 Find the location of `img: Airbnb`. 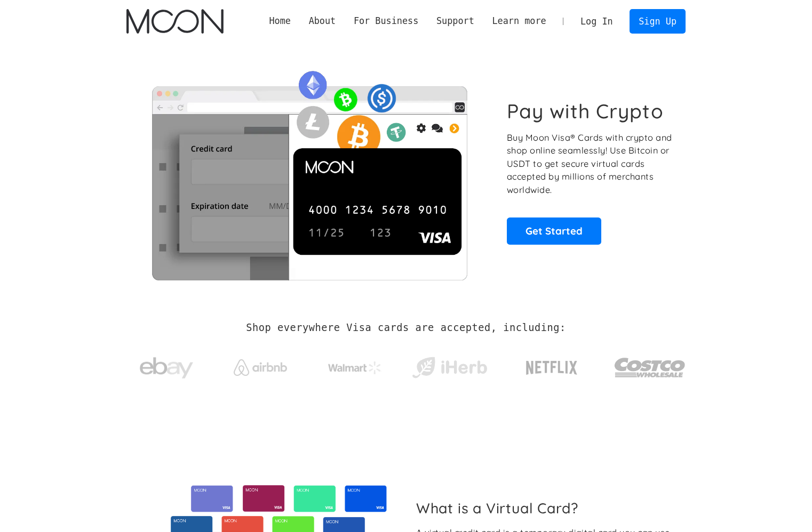

img: Airbnb is located at coordinates (260, 368).